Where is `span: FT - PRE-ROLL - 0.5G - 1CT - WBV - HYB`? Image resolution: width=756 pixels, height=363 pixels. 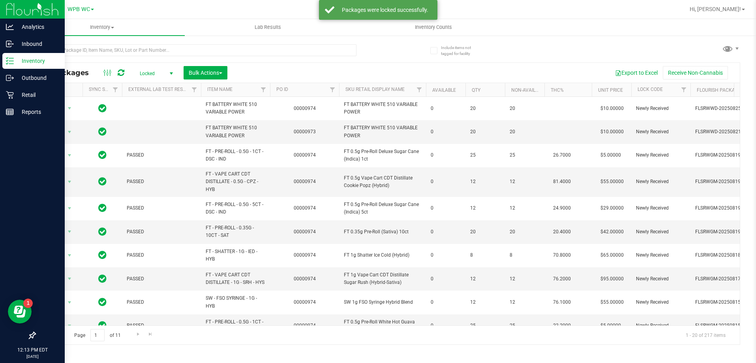
span: FT - PRE-ROLL - 0.5G - 1CT - WBV - HYB is located at coordinates (235, 325).